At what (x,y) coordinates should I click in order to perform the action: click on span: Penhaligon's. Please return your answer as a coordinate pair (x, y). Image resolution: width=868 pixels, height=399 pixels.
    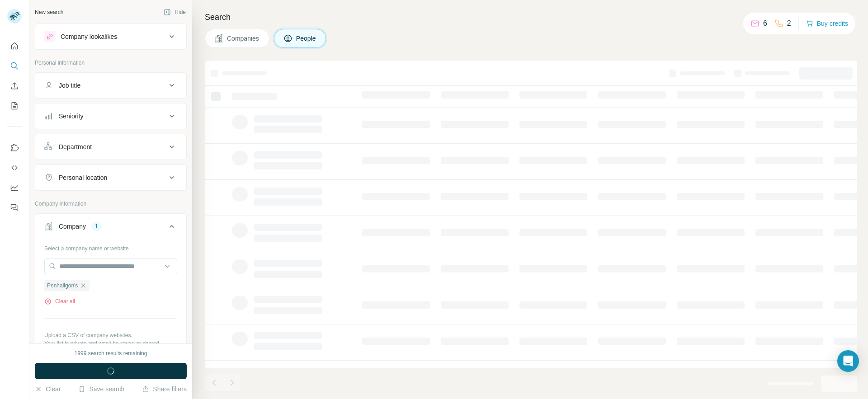
    Looking at the image, I should click on (62, 286).